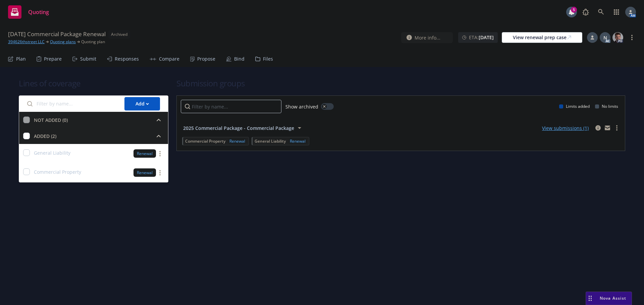  Describe the element at coordinates (206, 59) in the screenshot. I see `div: Propose` at that location.